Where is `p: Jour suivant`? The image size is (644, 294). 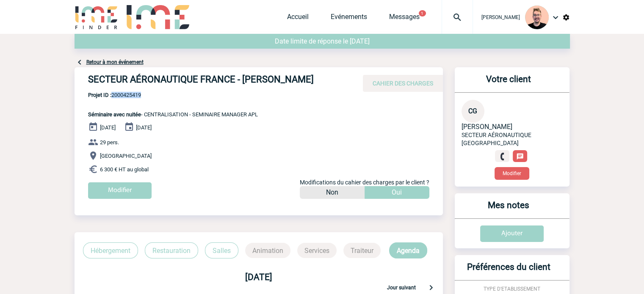
p: Jour suivant is located at coordinates (401, 289).